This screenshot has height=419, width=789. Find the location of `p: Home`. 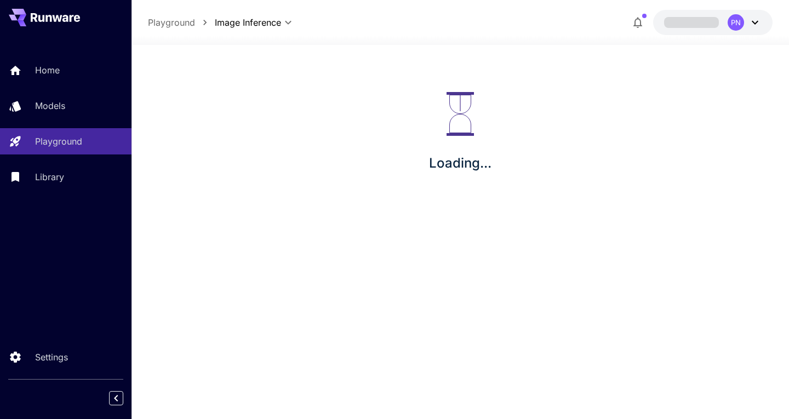

p: Home is located at coordinates (47, 70).